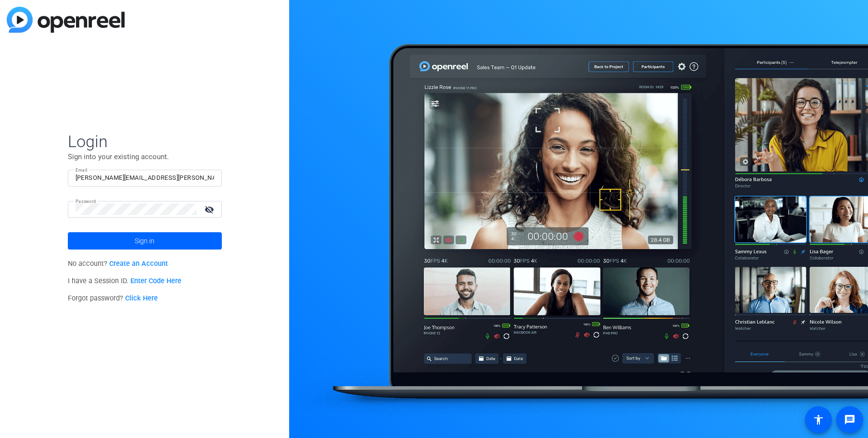  Describe the element at coordinates (145, 156) in the screenshot. I see `p: Sign into your existing account.` at that location.